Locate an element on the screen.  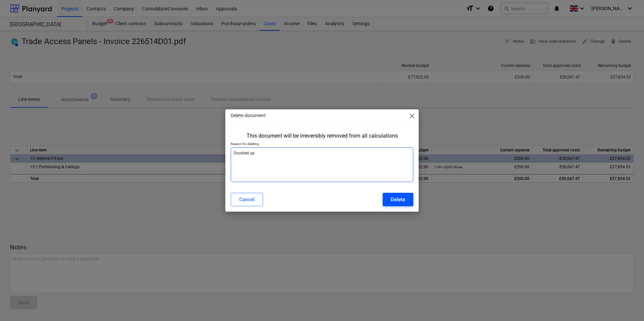
span: close is located at coordinates (412, 116).